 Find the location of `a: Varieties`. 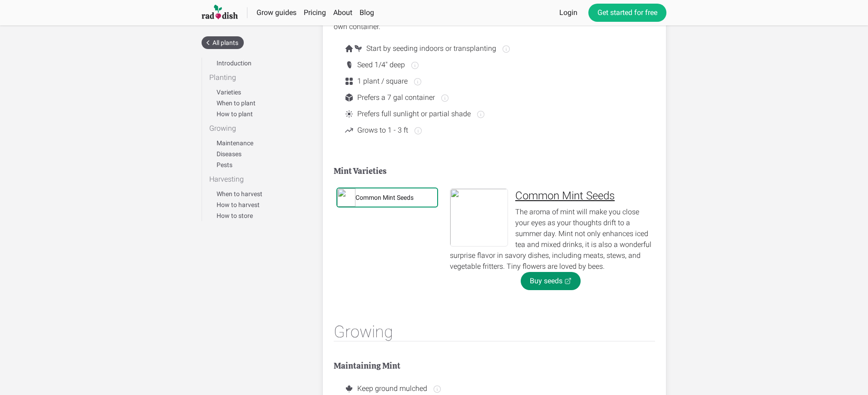

a: Varieties is located at coordinates (229, 93).